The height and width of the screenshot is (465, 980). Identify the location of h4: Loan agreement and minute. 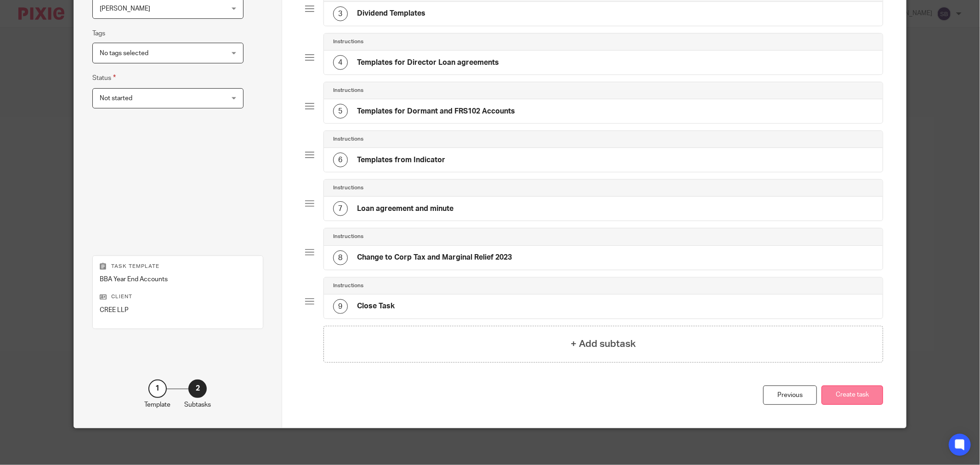
(405, 209).